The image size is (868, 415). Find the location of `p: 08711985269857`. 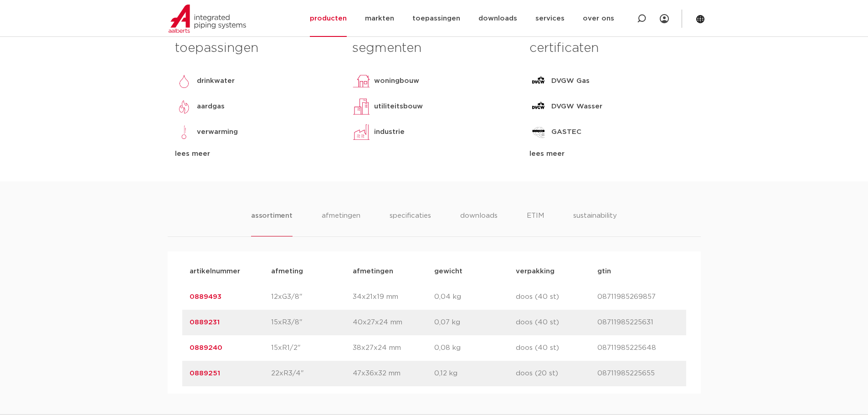

p: 08711985269857 is located at coordinates (638, 297).